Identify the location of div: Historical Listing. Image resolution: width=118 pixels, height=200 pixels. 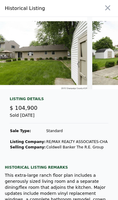
(42, 8).